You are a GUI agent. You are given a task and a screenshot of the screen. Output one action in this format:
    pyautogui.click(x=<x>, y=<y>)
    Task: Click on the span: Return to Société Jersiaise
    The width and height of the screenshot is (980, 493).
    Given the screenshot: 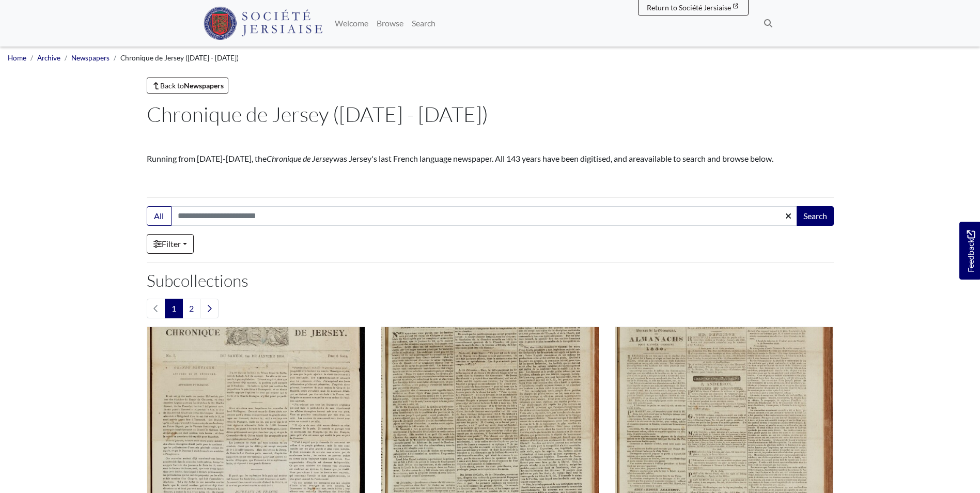 What is the action you would take?
    pyautogui.click(x=689, y=8)
    